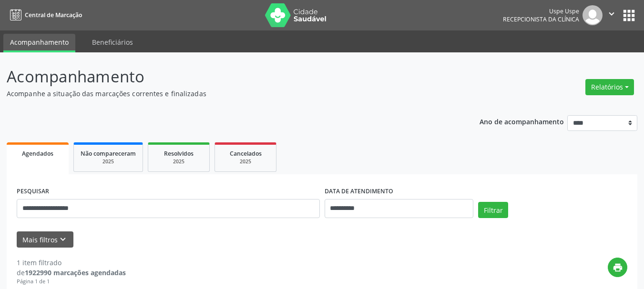  Describe the element at coordinates (112, 42) in the screenshot. I see `a: Beneficiários` at that location.